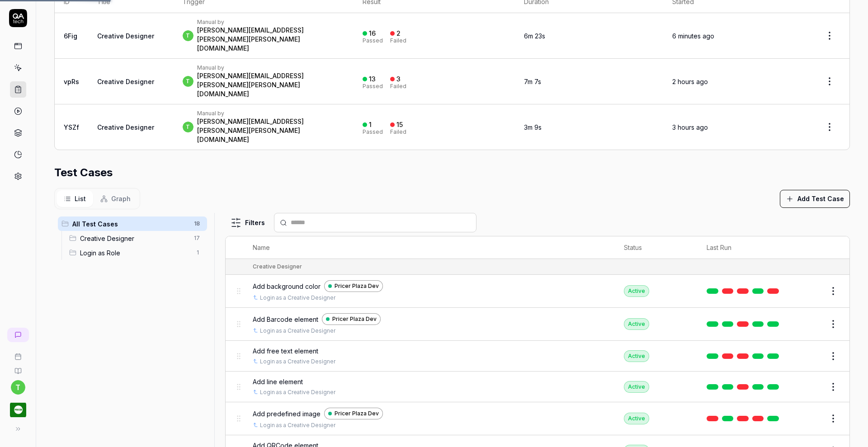 This screenshot has width=868, height=447. What do you see at coordinates (285, 351) in the screenshot?
I see `span: Add free text element` at bounding box center [285, 351].